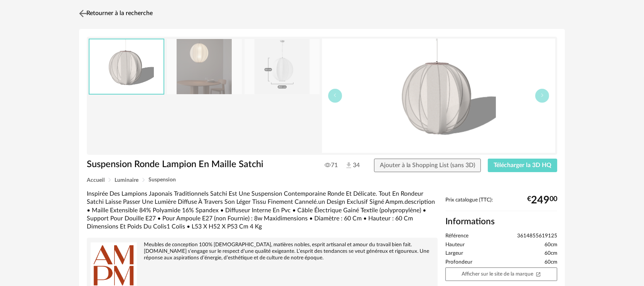 Image resolution: width=644 pixels, height=286 pixels. Describe the element at coordinates (502, 221) in the screenshot. I see `h2: Informations` at that location.